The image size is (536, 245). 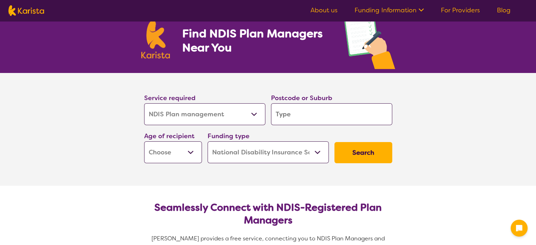 I want to click on a: Funding Information, so click(x=389, y=10).